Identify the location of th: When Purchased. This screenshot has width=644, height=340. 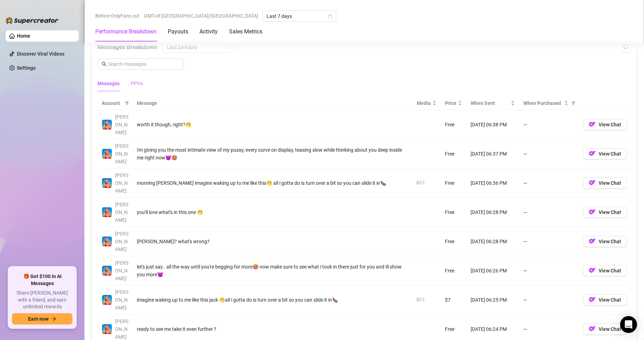
(549, 103).